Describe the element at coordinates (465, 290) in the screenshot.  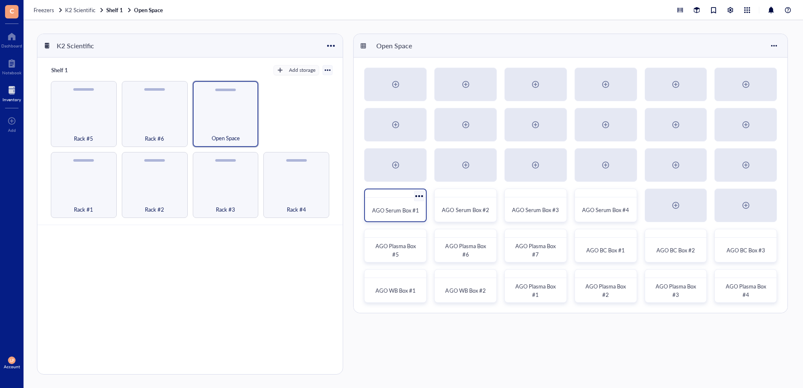
I see `span: AGO WB Box #2` at that location.